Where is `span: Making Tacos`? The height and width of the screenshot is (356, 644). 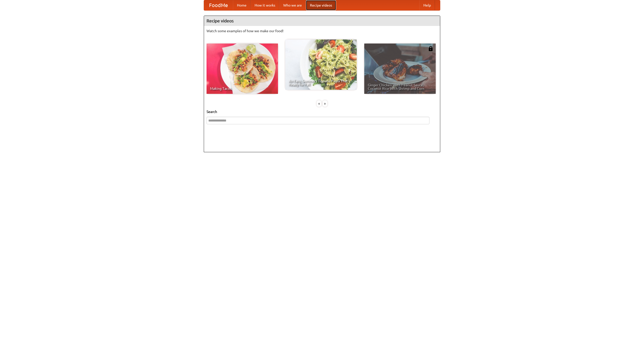
span: Making Tacos is located at coordinates (242, 89).